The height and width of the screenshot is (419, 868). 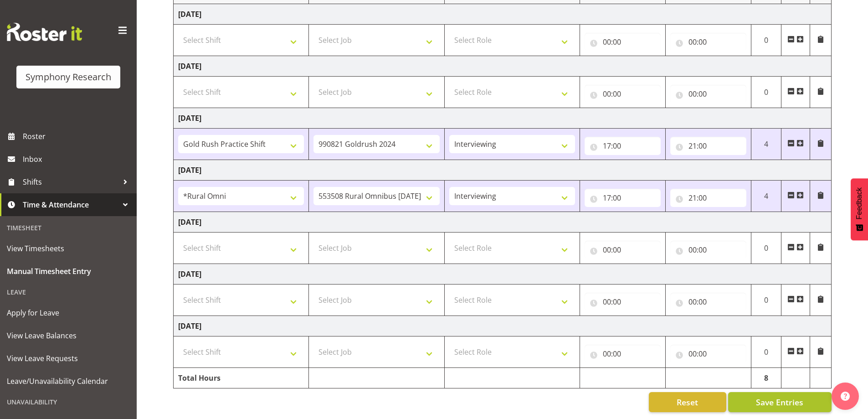 What do you see at coordinates (241, 378) in the screenshot?
I see `td: Total Hours` at bounding box center [241, 378].